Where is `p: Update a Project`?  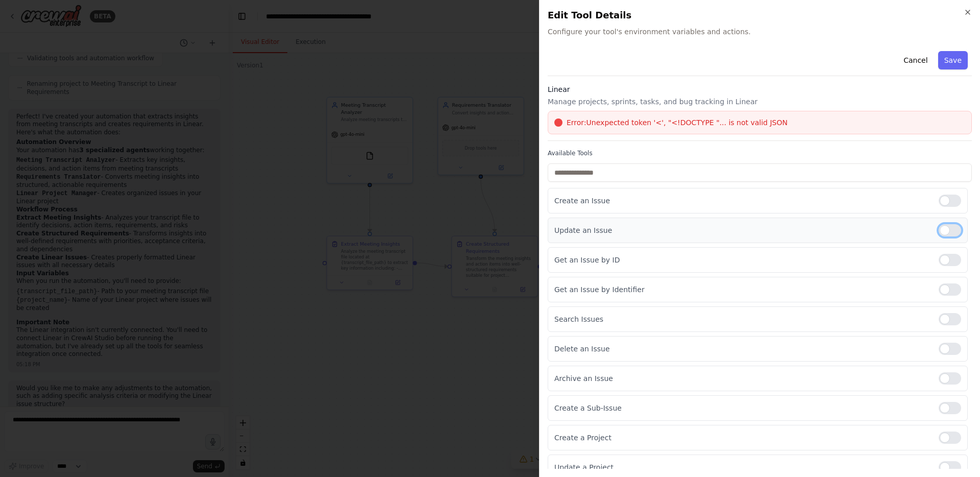 p: Update a Project is located at coordinates (743, 467).